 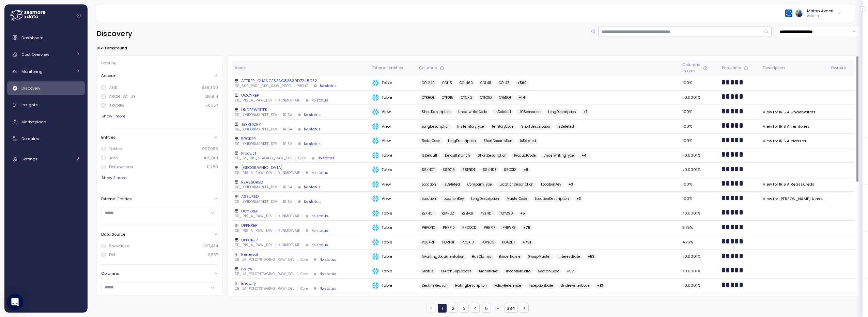 I want to click on span: IrisTerritoryType, so click(x=471, y=126).